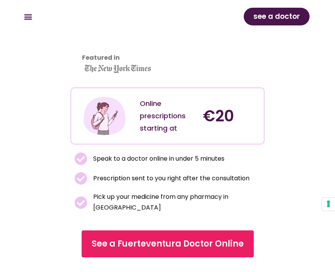  I want to click on a: see a doctor, so click(276, 17).